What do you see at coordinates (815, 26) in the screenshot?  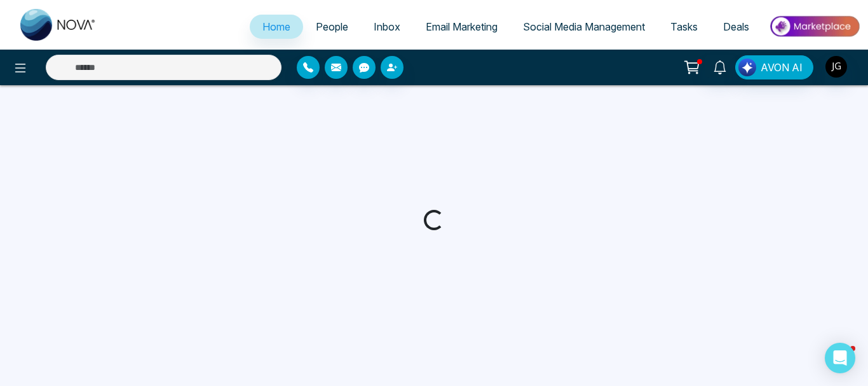 I see `img: Market-place.gif` at bounding box center [815, 26].